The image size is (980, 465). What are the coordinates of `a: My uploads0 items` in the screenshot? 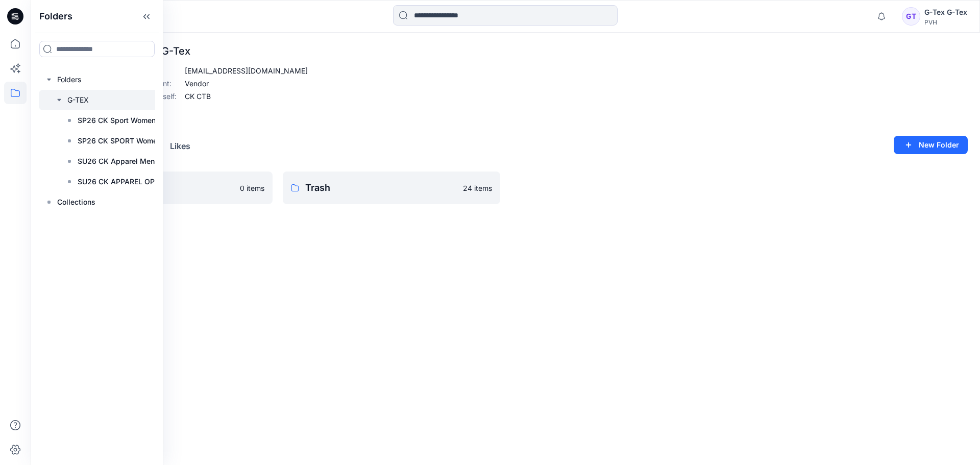 It's located at (164, 188).